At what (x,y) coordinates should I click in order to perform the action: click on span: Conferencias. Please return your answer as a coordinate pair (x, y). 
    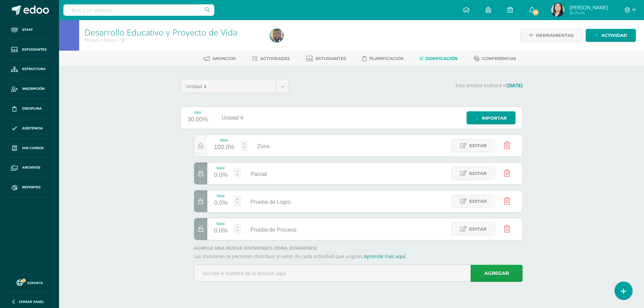
    Looking at the image, I should click on (499, 58).